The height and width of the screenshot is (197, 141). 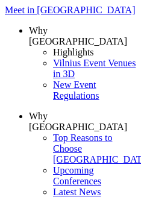 What do you see at coordinates (94, 176) in the screenshot?
I see `a: Upcoming Conferences` at bounding box center [94, 176].